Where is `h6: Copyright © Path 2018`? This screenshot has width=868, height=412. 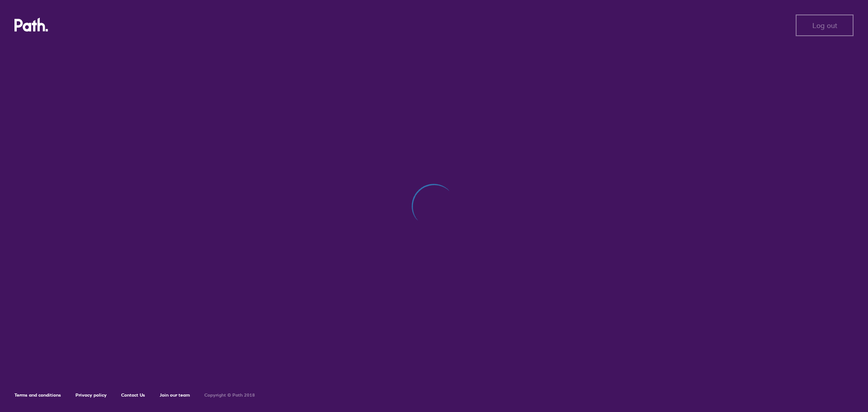
h6: Copyright © Path 2018 is located at coordinates (229, 395).